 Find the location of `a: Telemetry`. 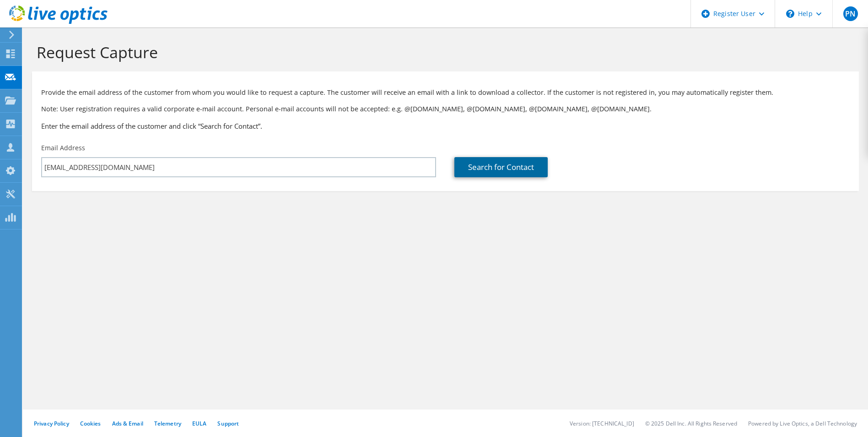

a: Telemetry is located at coordinates (167, 423).